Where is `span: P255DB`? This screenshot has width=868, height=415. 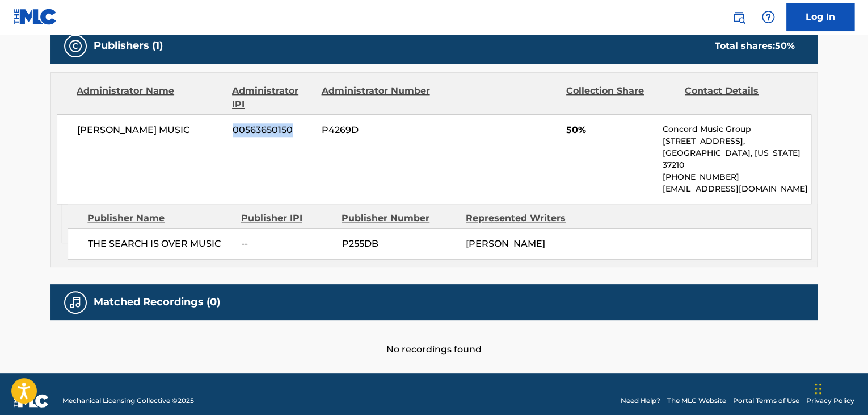 span: P255DB is located at coordinates (399, 244).